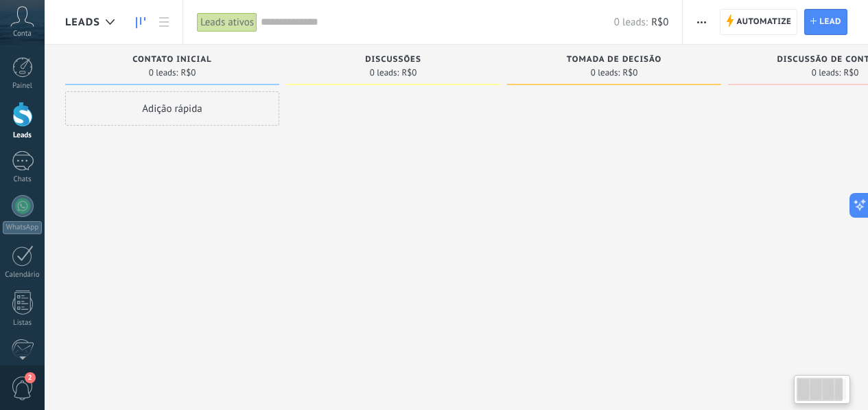 This screenshot has width=868, height=410. Describe the element at coordinates (763, 22) in the screenshot. I see `span: Automatize` at that location.